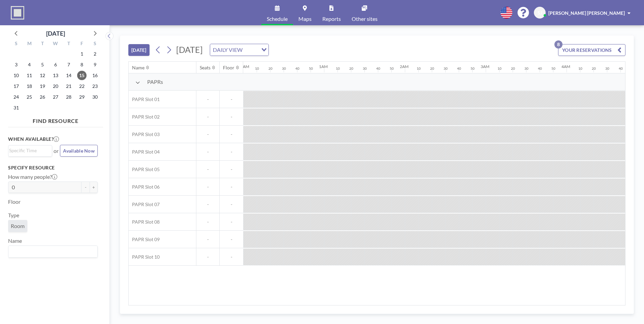 This screenshot has width=644, height=324. Describe the element at coordinates (42, 44) in the screenshot. I see `div: T` at that location.